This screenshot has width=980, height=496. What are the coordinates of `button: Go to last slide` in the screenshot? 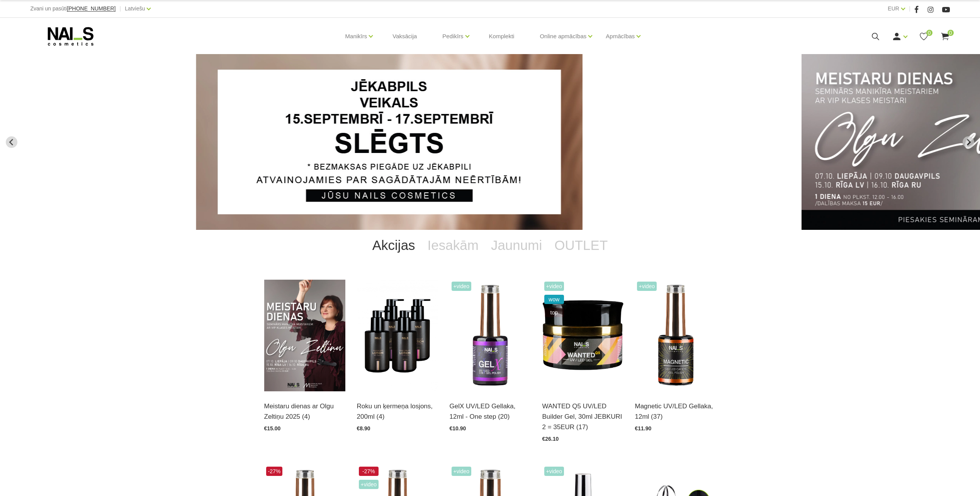 It's located at (12, 143).